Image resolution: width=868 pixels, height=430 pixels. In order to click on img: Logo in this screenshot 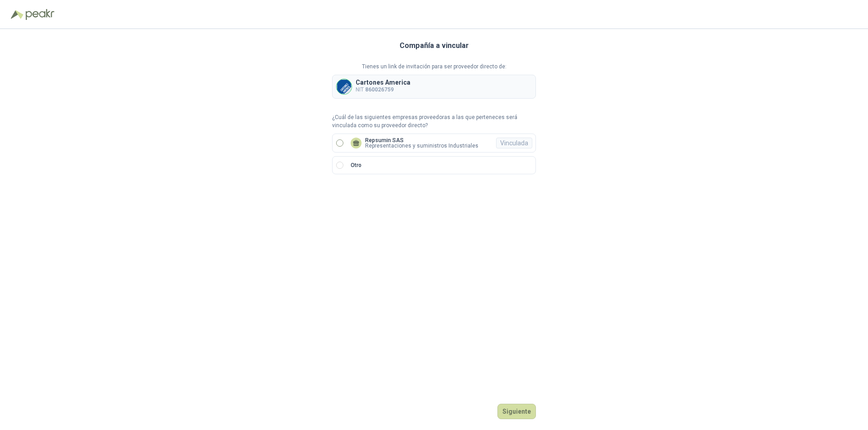, I will do `click(17, 15)`.